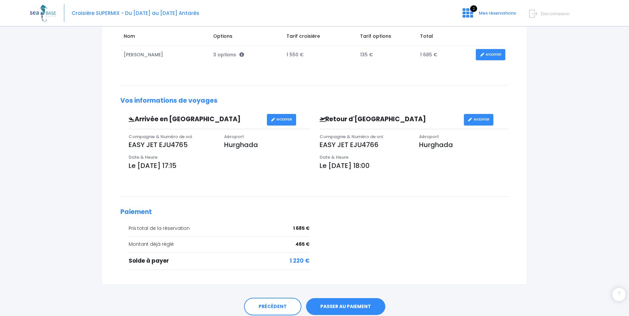  Describe the element at coordinates (497, 13) in the screenshot. I see `span: Mes réservations` at that location.